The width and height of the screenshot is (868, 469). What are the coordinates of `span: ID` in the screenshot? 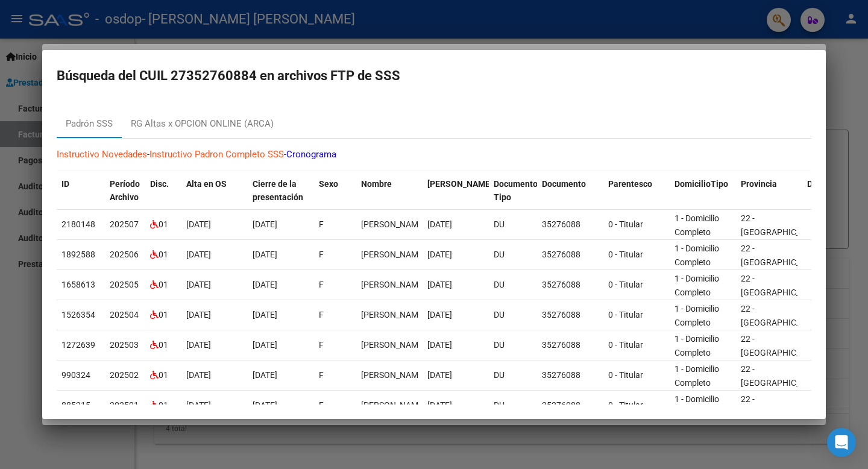 It's located at (65, 183).